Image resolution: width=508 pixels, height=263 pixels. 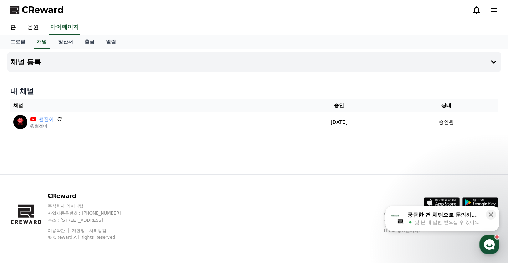 What do you see at coordinates (441, 222) in the screenshot?
I see `p: App Store, iCloud, iCloud Drive 및 iTunes Store는 미국과 그 밖의 나라 및 지역에서 등록된 Apple Inc.의 서비스 상표입니다. Goo...` at bounding box center [441, 222].